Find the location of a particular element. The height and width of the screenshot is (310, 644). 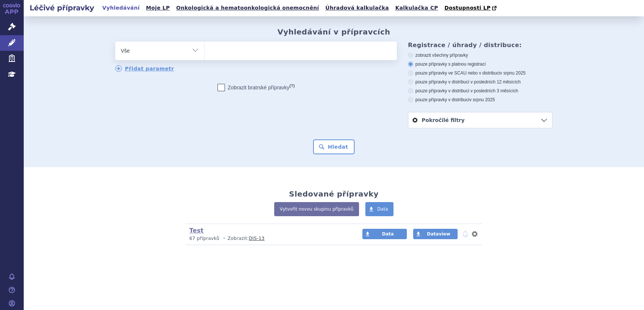

a: Pokročilé filtry is located at coordinates (480, 120).